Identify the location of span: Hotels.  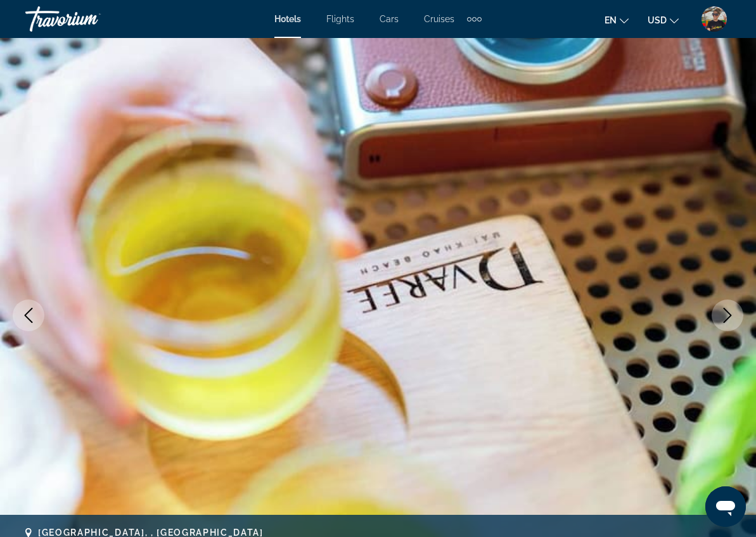
(288, 19).